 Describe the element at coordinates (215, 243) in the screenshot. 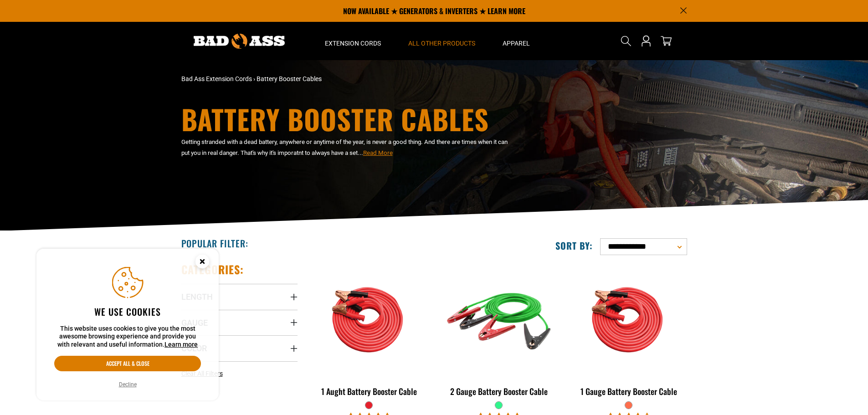

I see `h2: Popular Filter:` at that location.